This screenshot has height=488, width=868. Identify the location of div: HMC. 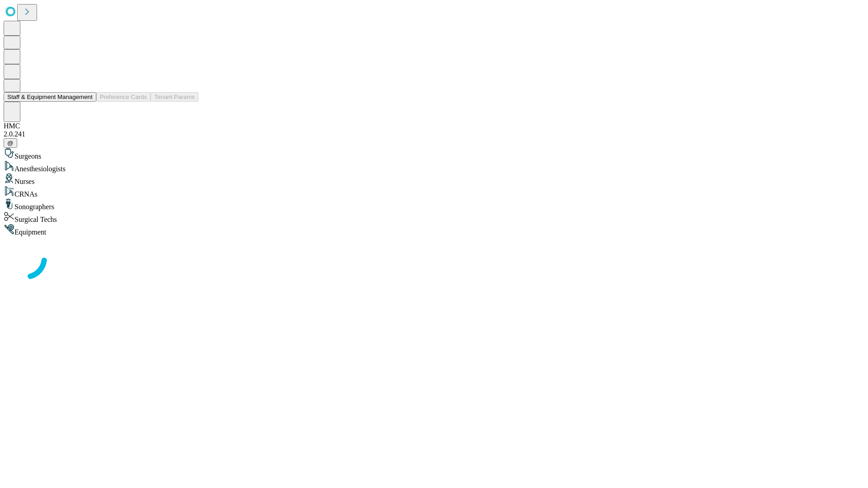
(434, 126).